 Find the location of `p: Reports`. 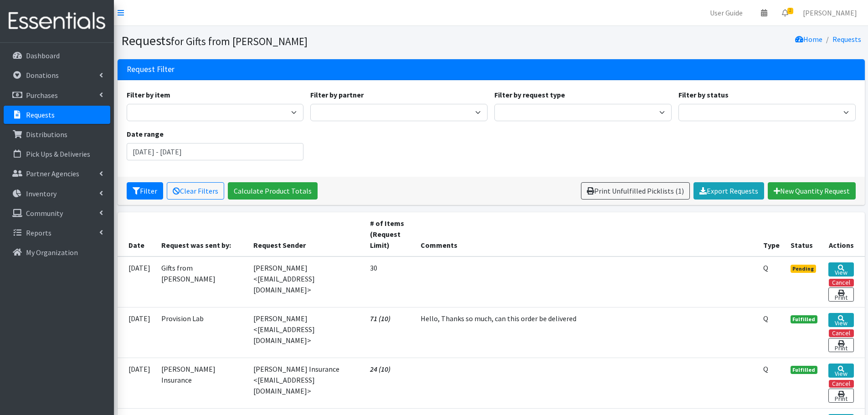

p: Reports is located at coordinates (39, 233).